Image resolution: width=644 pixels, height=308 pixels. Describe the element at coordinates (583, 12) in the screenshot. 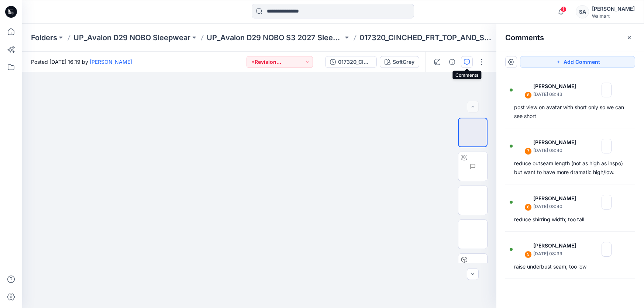

I see `div: SA` at that location.